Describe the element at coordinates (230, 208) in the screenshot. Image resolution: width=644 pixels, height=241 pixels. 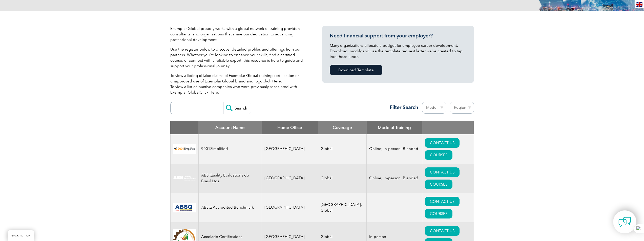
I see `td: ABSQ Accredited Benchmark` at that location.